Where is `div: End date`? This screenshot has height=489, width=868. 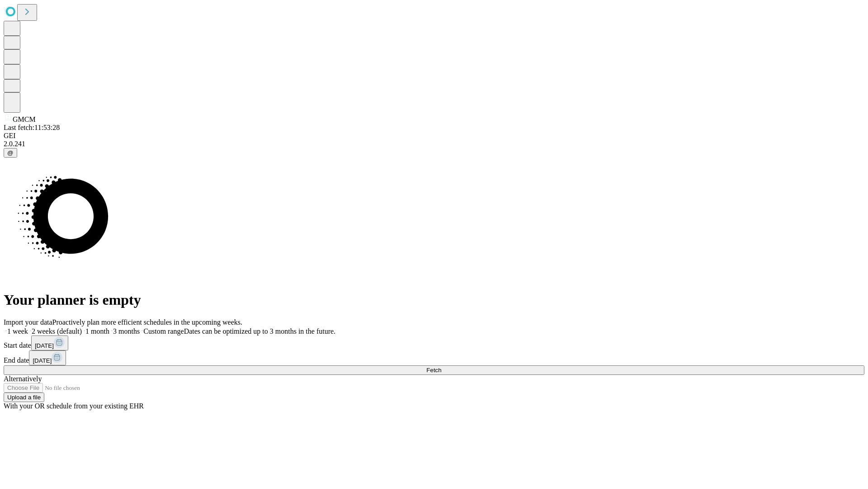
div: End date is located at coordinates (434, 357).